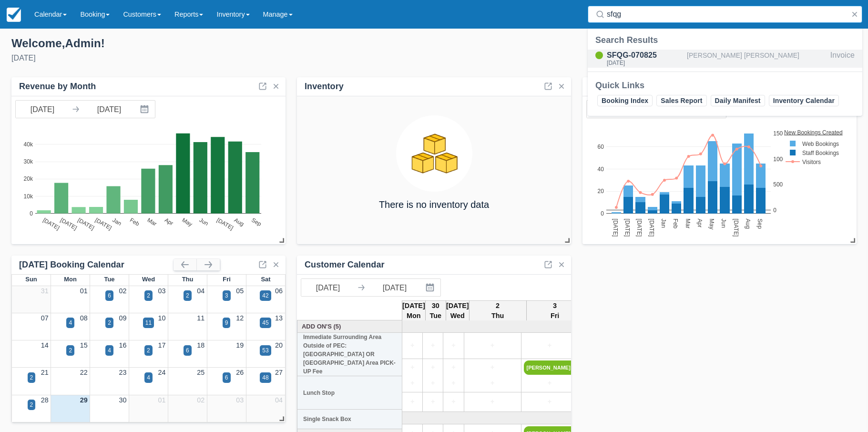  What do you see at coordinates (240, 291) in the screenshot?
I see `a: 05` at bounding box center [240, 291].